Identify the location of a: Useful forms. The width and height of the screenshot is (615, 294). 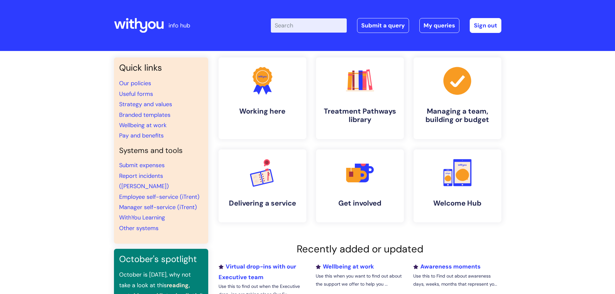
(136, 94).